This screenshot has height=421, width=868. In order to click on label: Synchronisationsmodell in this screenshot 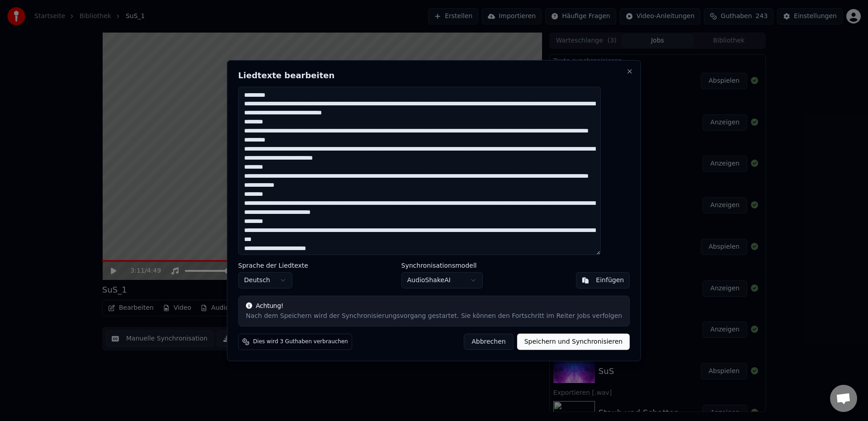, I will do `click(442, 266)`.